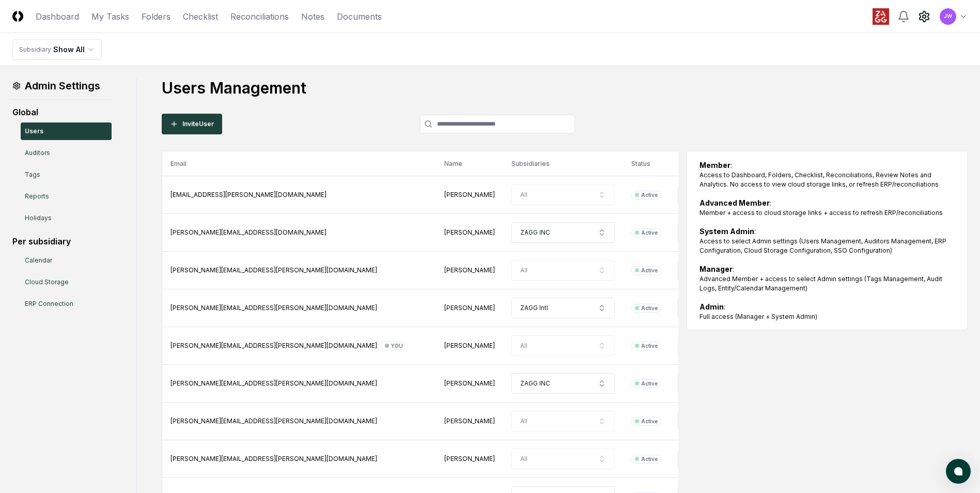 The image size is (980, 493). Describe the element at coordinates (110, 17) in the screenshot. I see `a: My Tasks` at that location.